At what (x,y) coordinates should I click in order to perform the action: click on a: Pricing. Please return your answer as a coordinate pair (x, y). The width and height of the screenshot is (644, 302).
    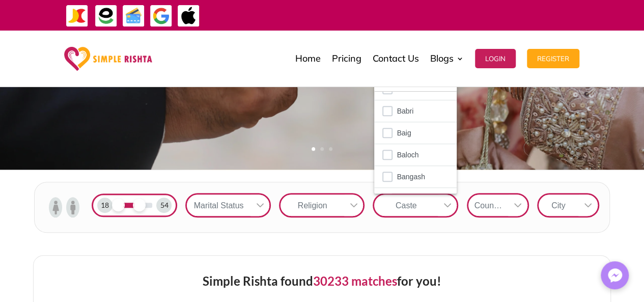
    Looking at the image, I should click on (347, 58).